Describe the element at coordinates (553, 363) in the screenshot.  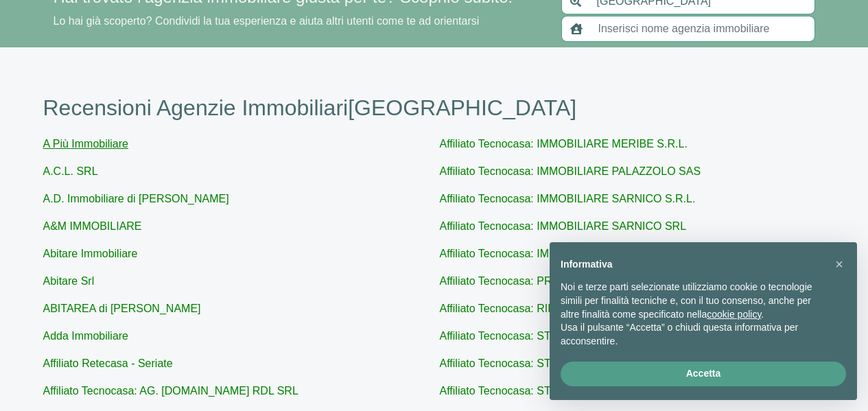
I see `a: Affiliato Tecnocasa: STUDIO PRESEZZO SAS` at that location.